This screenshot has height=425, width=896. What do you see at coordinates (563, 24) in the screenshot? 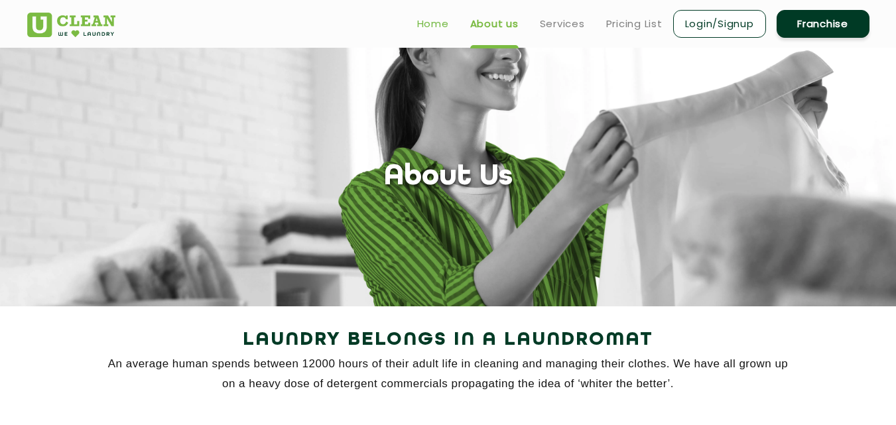
I see `a: Services` at bounding box center [563, 24].